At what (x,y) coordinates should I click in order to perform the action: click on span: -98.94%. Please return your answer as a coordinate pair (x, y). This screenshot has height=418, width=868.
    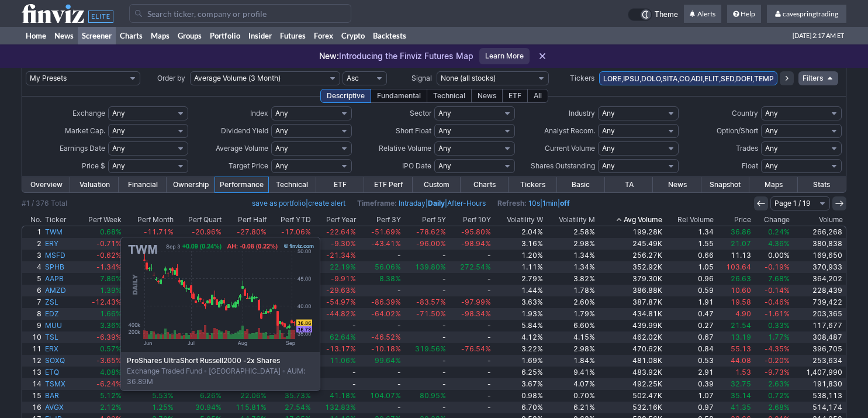
    Looking at the image, I should click on (476, 243).